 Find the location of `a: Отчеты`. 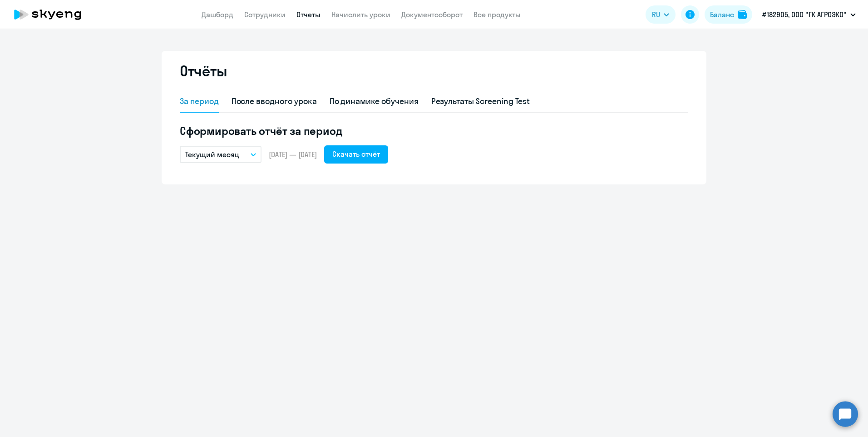

a: Отчеты is located at coordinates (308, 15).